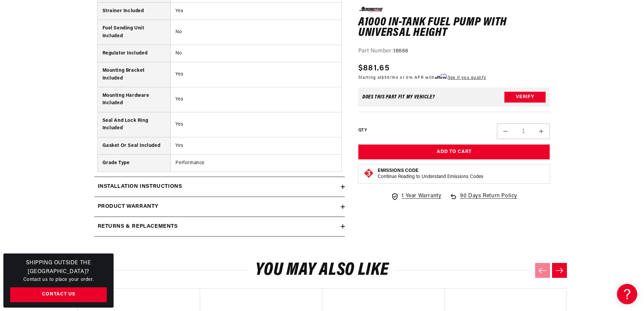  Describe the element at coordinates (416, 196) in the screenshot. I see `a: 1 Year Warranty` at that location.